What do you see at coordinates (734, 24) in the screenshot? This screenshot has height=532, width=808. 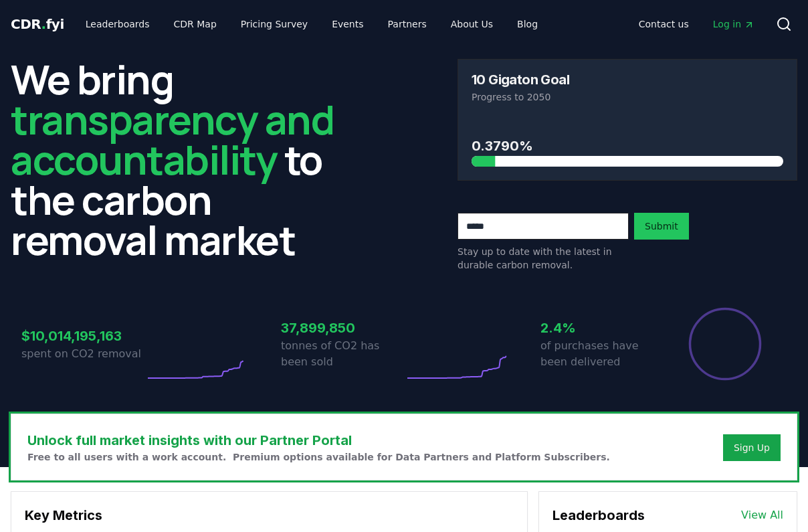 I see `a: Log in` at bounding box center [734, 24].